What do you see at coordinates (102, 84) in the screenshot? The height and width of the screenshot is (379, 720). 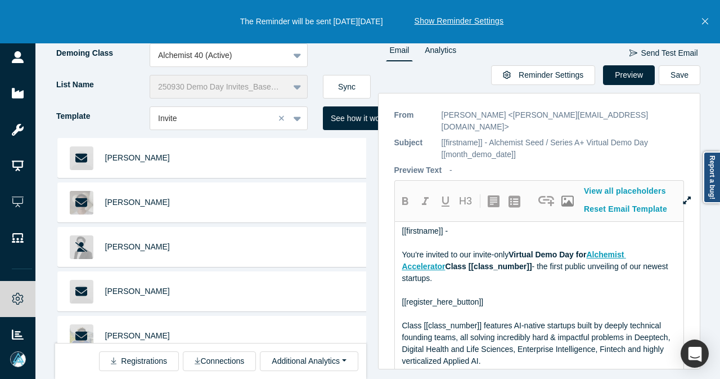 I see `label: List Name` at bounding box center [102, 84].